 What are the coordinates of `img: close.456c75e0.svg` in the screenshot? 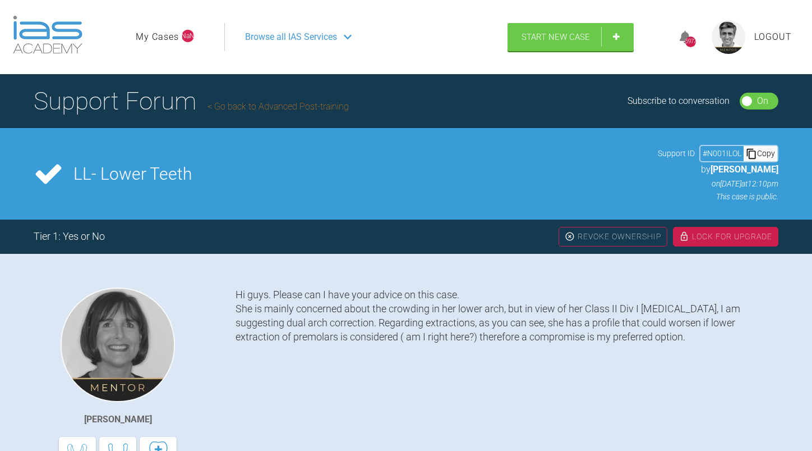 It's located at (570, 236).